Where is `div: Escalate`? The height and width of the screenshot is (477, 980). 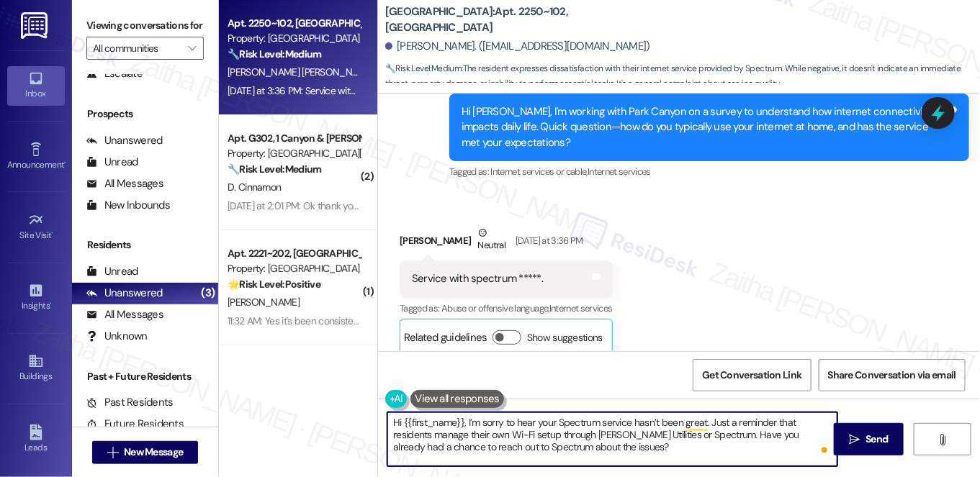 div: Escalate is located at coordinates (114, 74).